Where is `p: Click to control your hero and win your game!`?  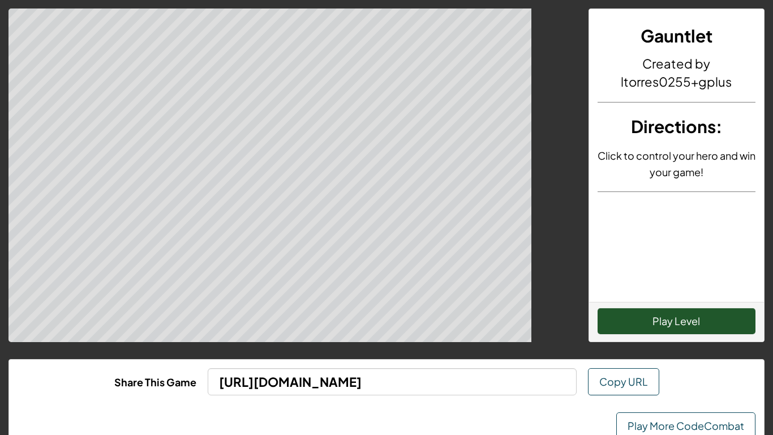
p: Click to control your hero and win your game! is located at coordinates (677, 164).